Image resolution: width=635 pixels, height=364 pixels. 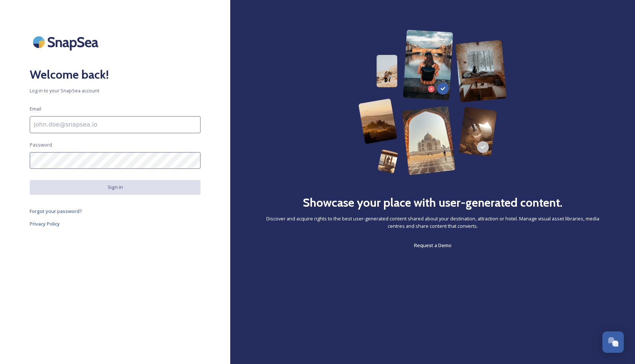 I want to click on button: Open Chat, so click(x=613, y=342).